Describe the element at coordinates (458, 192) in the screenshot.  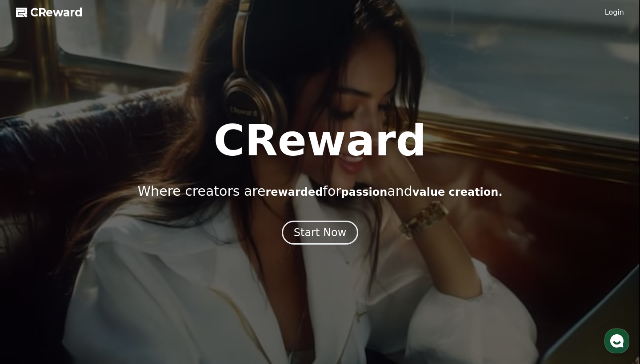
I see `span: value creation.` at that location.